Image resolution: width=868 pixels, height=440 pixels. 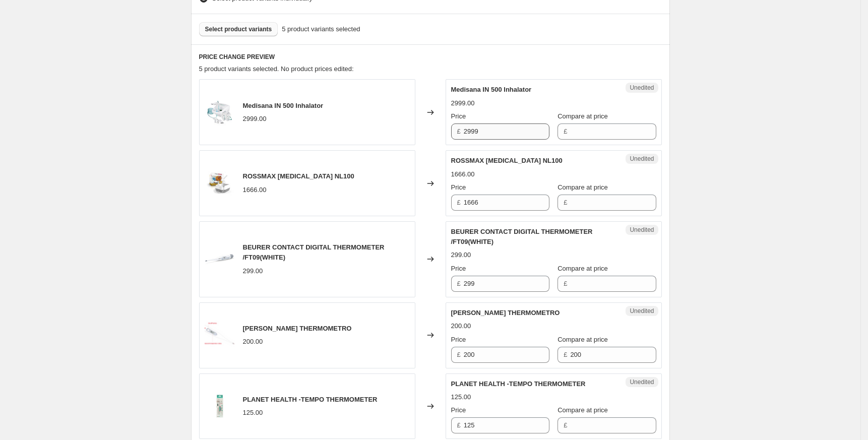 What do you see at coordinates (239, 29) in the screenshot?
I see `button: Select product variants` at bounding box center [239, 29].